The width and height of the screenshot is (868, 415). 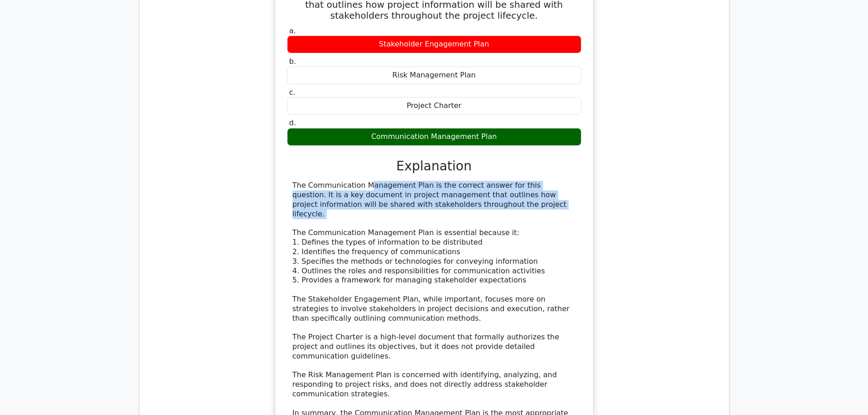 What do you see at coordinates (434, 76) in the screenshot?
I see `div: Risk Management Plan` at bounding box center [434, 76].